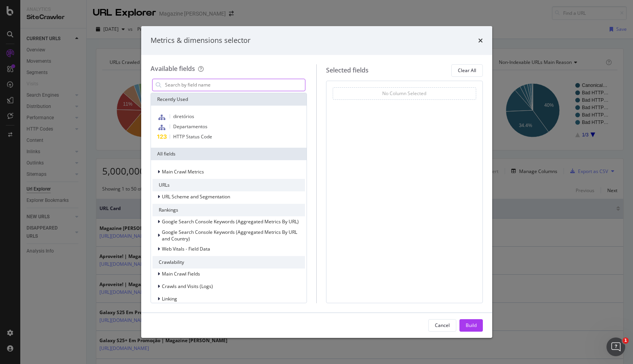 The width and height of the screenshot is (633, 364). Describe the element at coordinates (183, 116) in the screenshot. I see `span: diretórios` at that location.